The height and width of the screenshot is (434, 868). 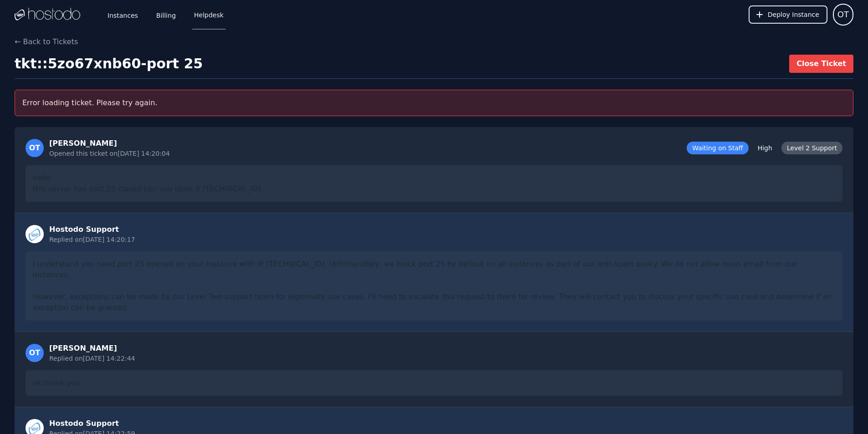 What do you see at coordinates (843, 15) in the screenshot?
I see `span: OT` at bounding box center [843, 15].